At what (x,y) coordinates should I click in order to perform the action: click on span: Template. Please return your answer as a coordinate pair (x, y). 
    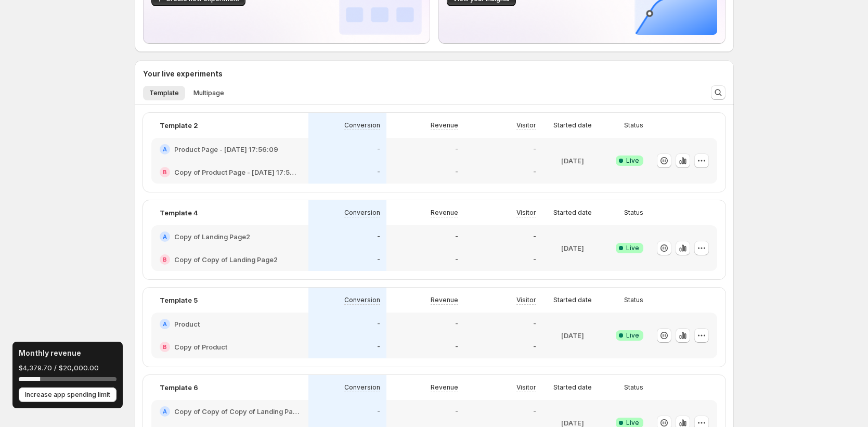
    Looking at the image, I should click on (164, 93).